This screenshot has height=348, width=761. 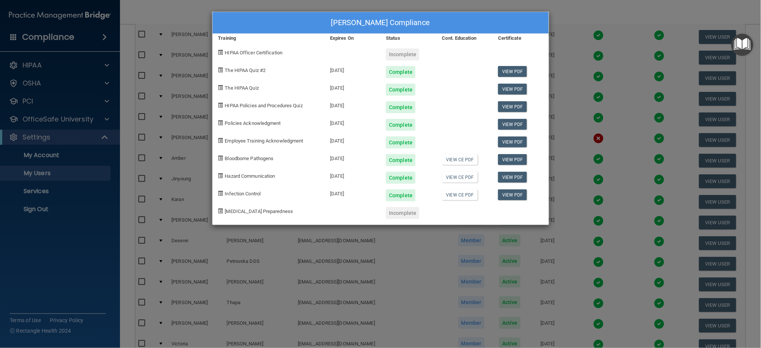 What do you see at coordinates (742, 45) in the screenshot?
I see `button: Open Resource Center` at bounding box center [742, 45].